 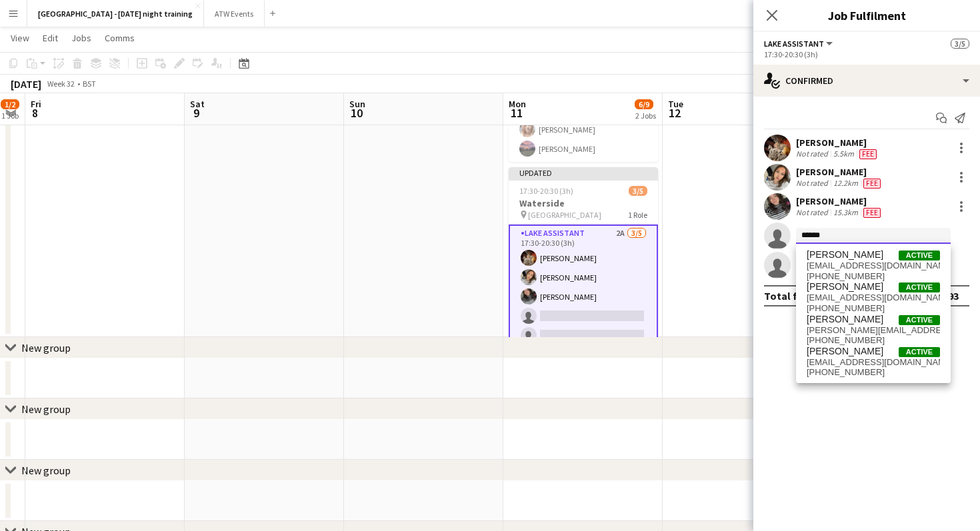 I want to click on a: Comms, so click(x=119, y=38).